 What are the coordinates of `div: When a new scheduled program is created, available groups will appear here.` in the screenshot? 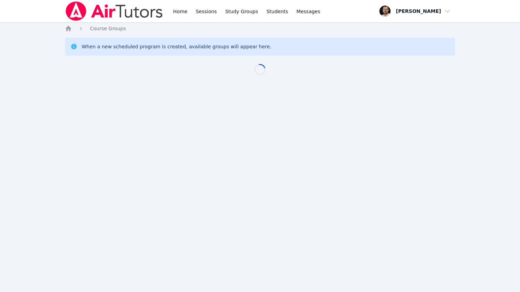 It's located at (176, 47).